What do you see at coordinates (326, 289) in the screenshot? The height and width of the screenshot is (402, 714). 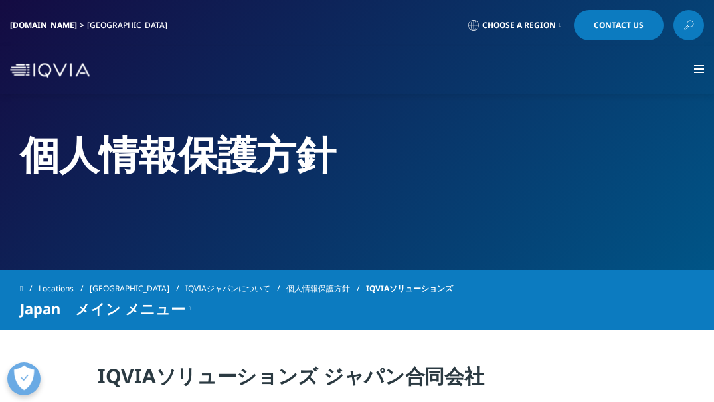 I see `a: 個人情報保護方針` at bounding box center [326, 289].